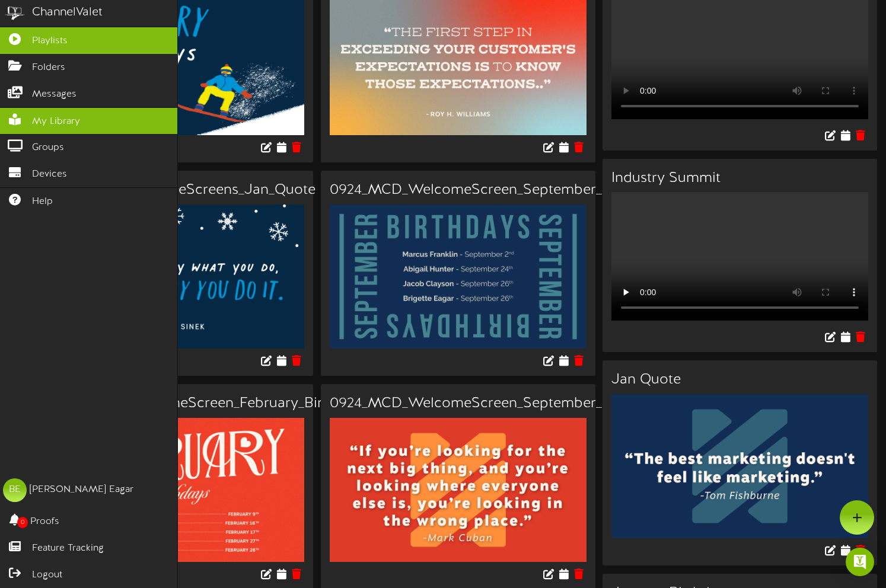  What do you see at coordinates (740, 380) in the screenshot?
I see `h3: Jan Quote` at bounding box center [740, 380].